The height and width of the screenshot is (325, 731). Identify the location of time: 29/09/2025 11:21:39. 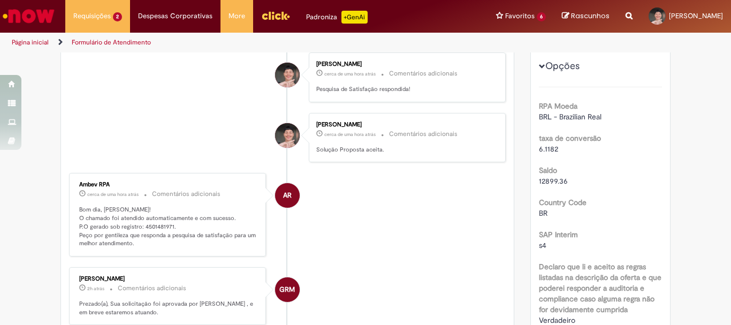
(350, 134).